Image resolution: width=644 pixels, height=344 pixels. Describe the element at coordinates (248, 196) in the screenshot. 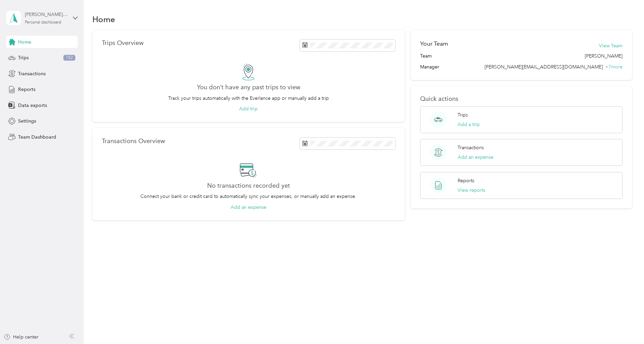

I see `p: Connect your bank or credit card to automatically sync your expenses, or manually add an expense.` at that location.